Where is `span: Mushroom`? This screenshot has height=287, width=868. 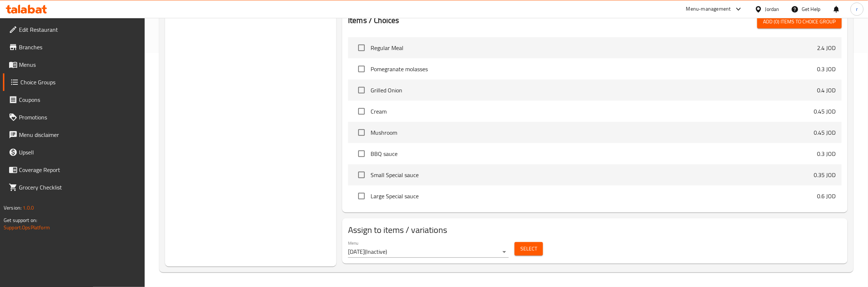 span: Mushroom is located at coordinates (592, 132).